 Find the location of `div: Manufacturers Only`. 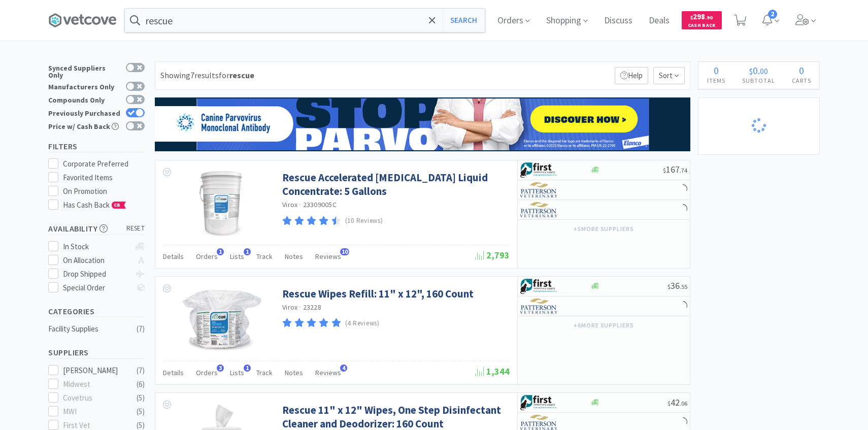

div: Manufacturers Only is located at coordinates (84, 86).